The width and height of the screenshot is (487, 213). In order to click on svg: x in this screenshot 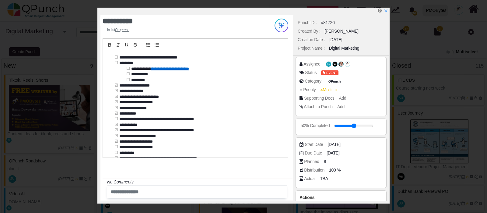, I will do `click(386, 11)`.